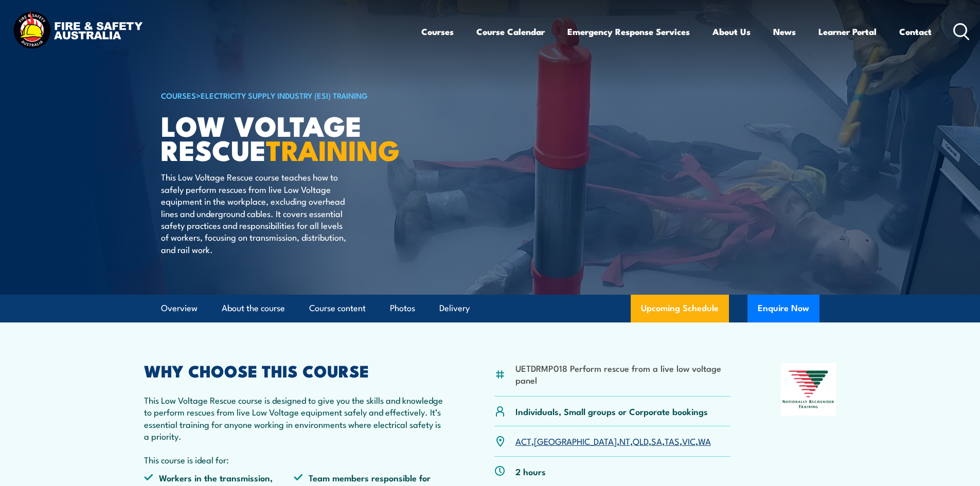 The height and width of the screenshot is (486, 980). What do you see at coordinates (623, 374) in the screenshot?
I see `li: UETDRMP018 Perform rescue from a live low voltage panel` at bounding box center [623, 374].